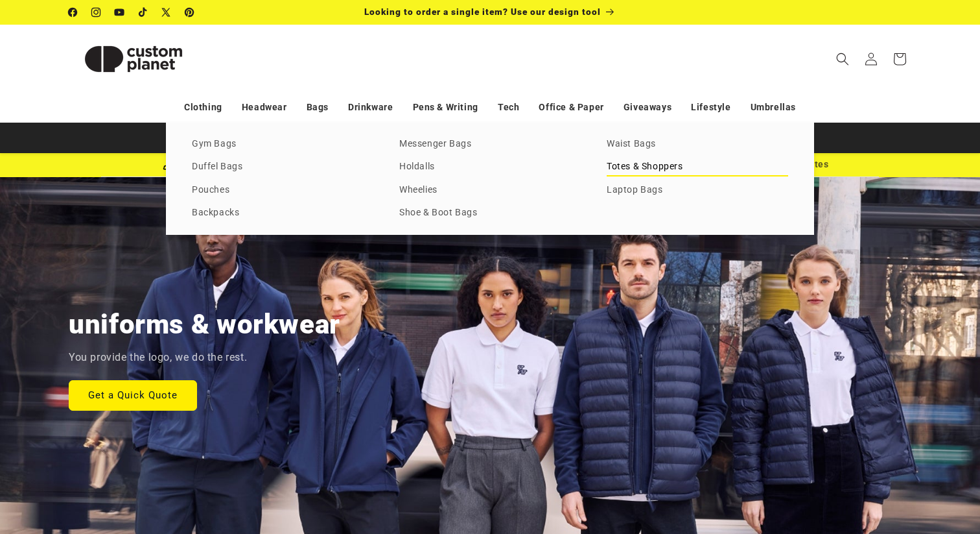 This screenshot has height=534, width=980. Describe the element at coordinates (204, 325) in the screenshot. I see `h2: uniforms & workwear` at that location.